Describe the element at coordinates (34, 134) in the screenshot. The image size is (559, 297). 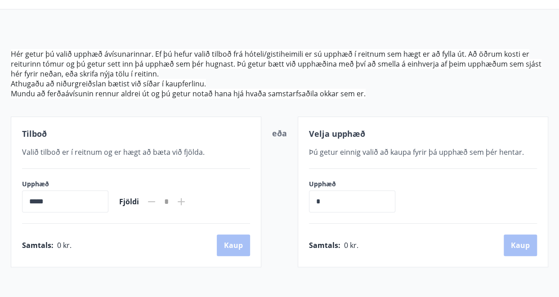
I see `span: Tilboð` at that location.